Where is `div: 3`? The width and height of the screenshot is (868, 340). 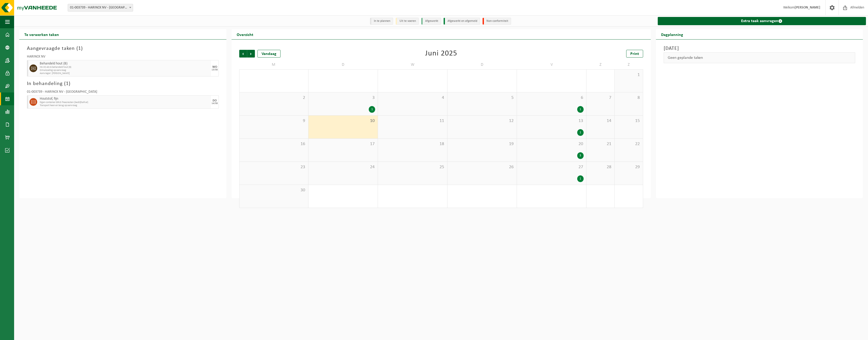 div: 3 is located at coordinates (580, 155).